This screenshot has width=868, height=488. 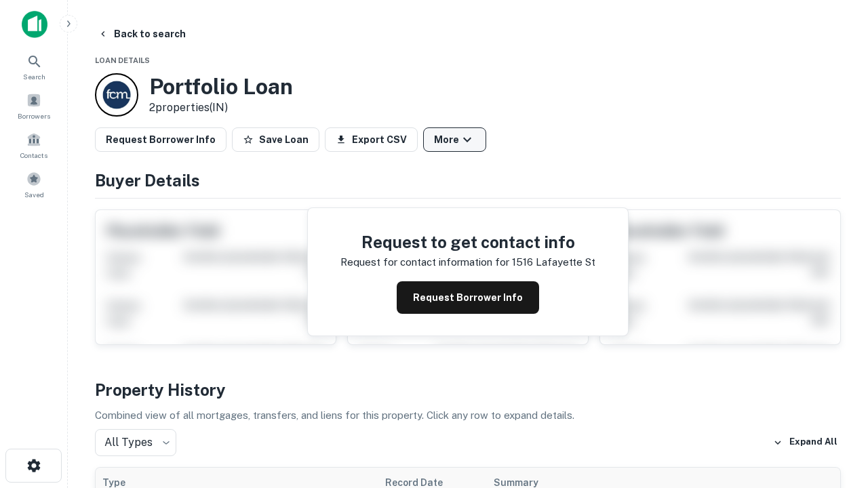 What do you see at coordinates (34, 24) in the screenshot?
I see `img: capitalize-icon.png` at bounding box center [34, 24].